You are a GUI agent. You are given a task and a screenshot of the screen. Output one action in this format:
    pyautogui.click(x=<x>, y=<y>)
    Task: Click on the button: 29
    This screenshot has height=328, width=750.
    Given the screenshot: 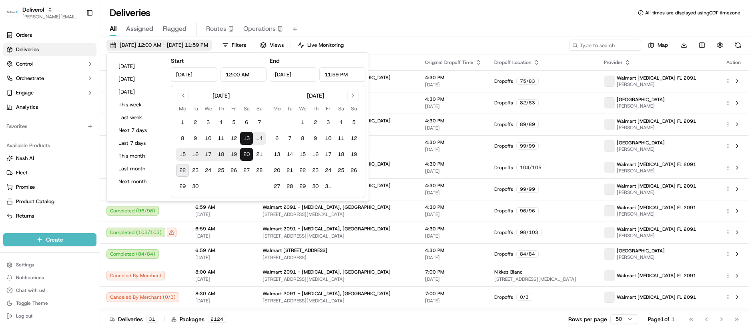 What is the action you would take?
    pyautogui.click(x=183, y=187)
    